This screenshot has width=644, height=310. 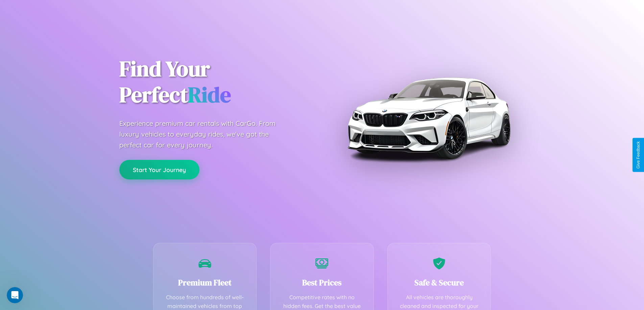 What do you see at coordinates (209, 94) in the screenshot?
I see `span: Ride` at bounding box center [209, 94].